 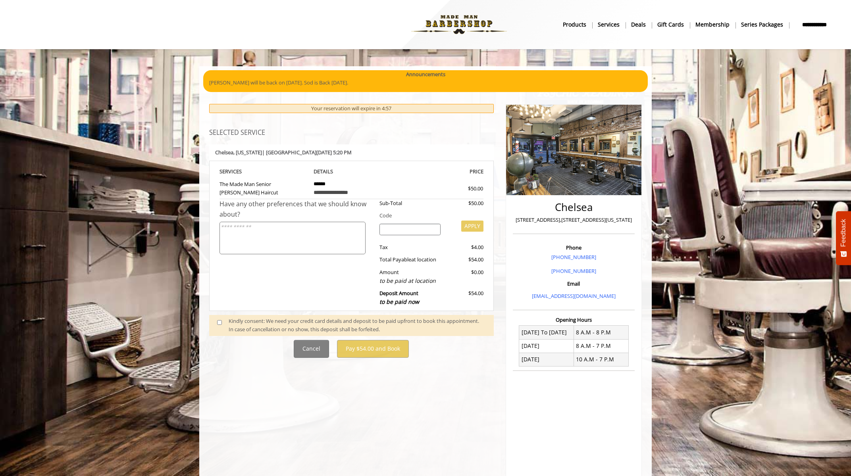 I want to click on a: DealsDeals, so click(x=639, y=24).